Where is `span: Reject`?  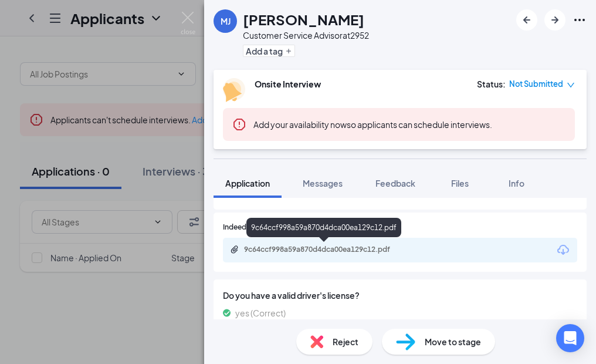 span: Reject is located at coordinates (346, 342).